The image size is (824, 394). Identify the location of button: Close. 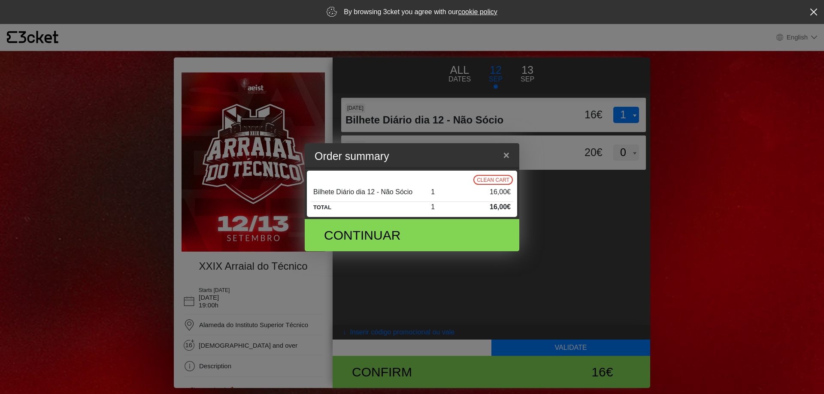
(506, 155).